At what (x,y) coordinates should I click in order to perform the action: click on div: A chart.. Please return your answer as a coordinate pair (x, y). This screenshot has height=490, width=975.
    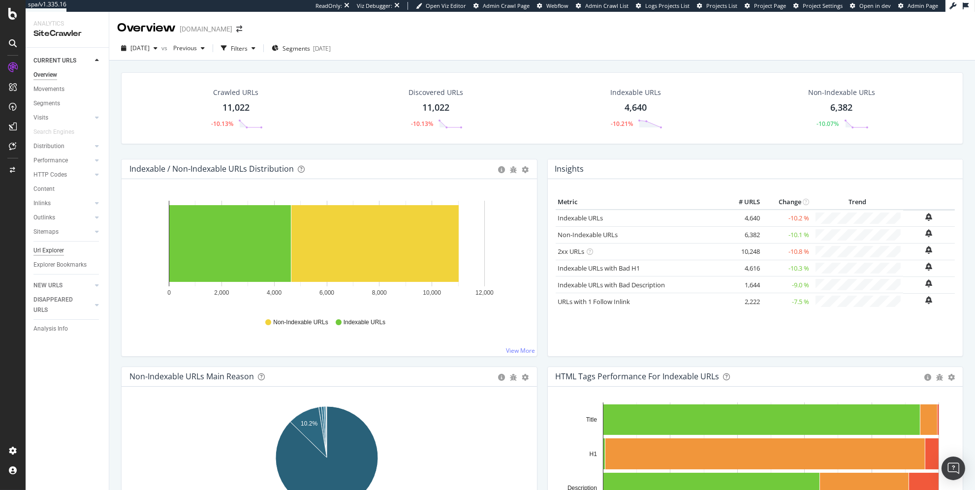
    Looking at the image, I should click on (327, 252).